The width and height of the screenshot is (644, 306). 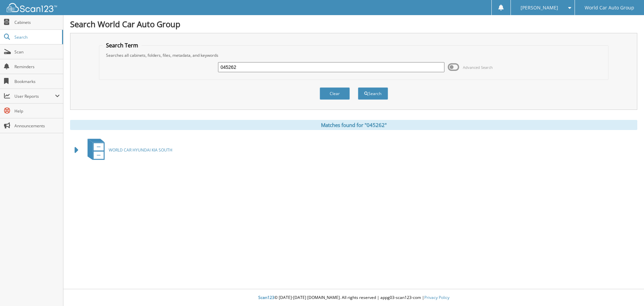 I want to click on span: Reminders, so click(x=37, y=67).